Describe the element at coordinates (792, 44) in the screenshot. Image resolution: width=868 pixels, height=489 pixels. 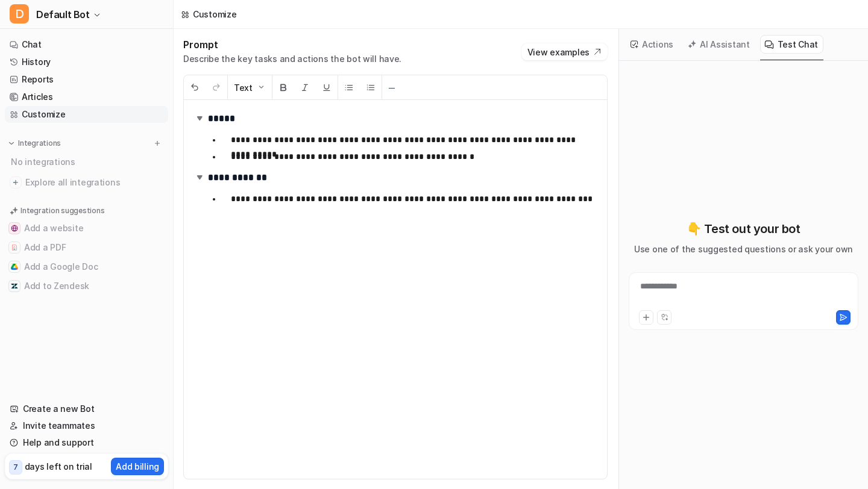
I see `button: Test Chat` at that location.